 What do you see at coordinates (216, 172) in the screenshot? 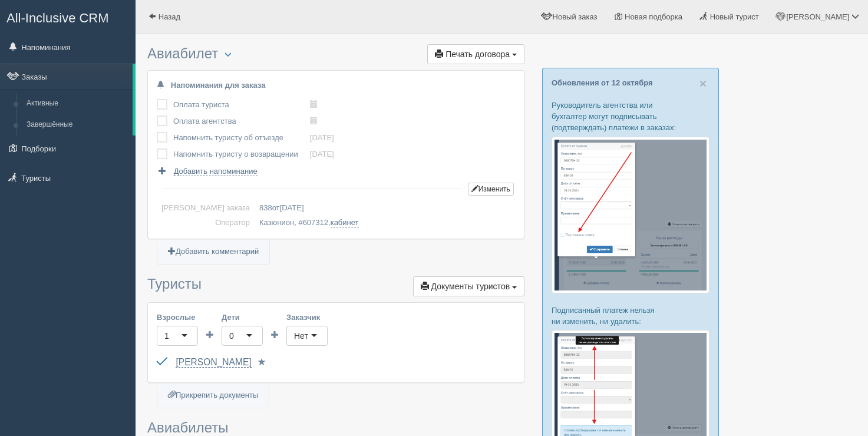
I see `span: Добавить напоминание` at bounding box center [216, 172].